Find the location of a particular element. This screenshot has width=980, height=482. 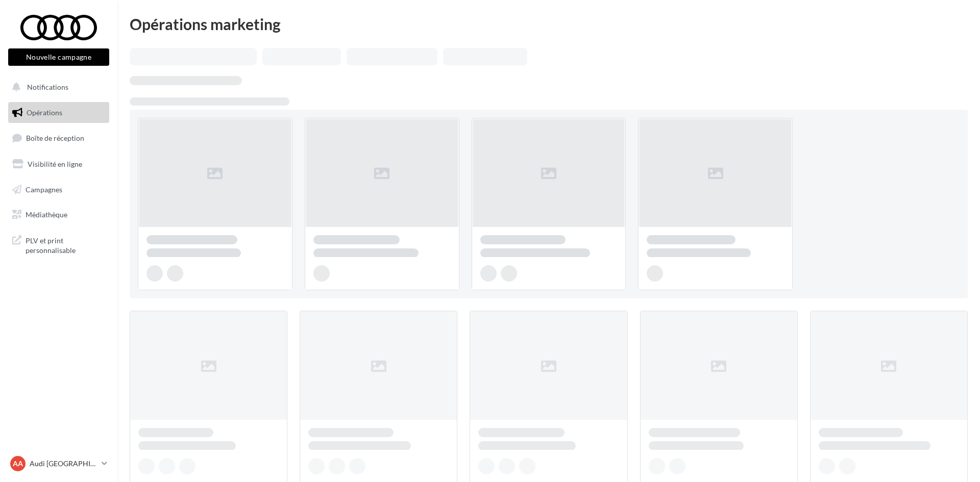

span: Médiathèque is located at coordinates (47, 215).